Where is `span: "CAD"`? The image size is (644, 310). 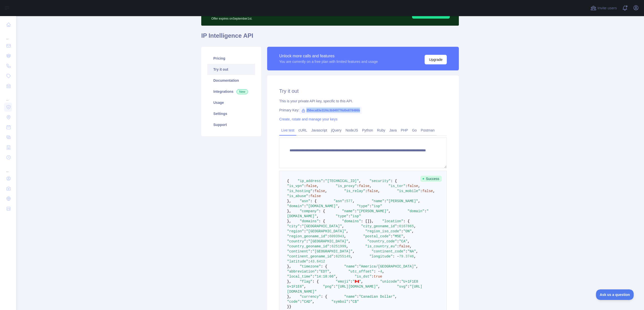 span: "CAD" is located at coordinates (307, 301).